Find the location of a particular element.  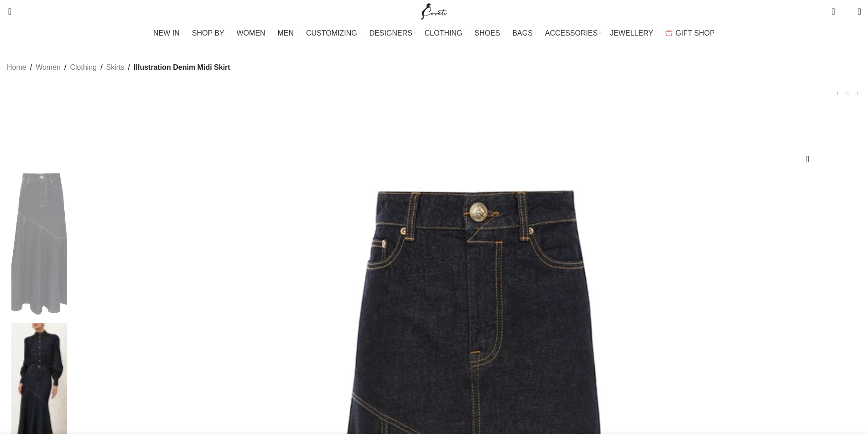

span: DESIGNERS is located at coordinates (391, 33).